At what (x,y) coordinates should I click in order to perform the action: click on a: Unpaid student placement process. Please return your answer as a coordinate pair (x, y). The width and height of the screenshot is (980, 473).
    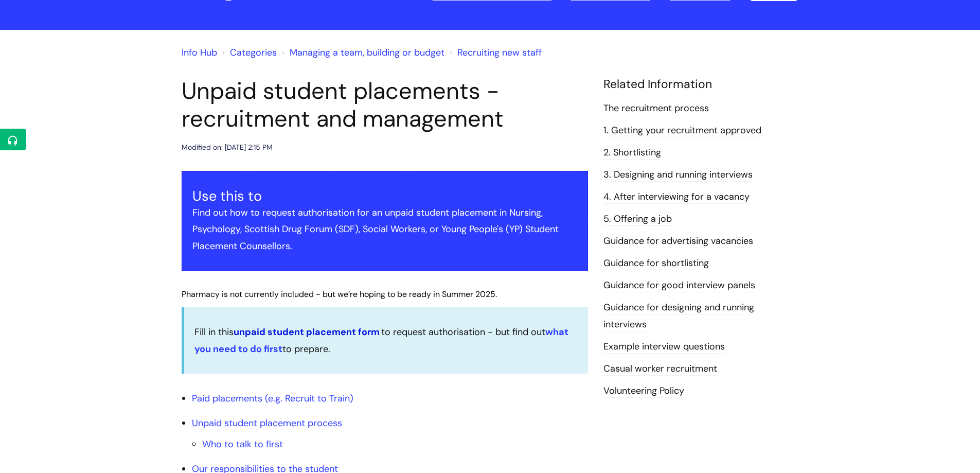
    Looking at the image, I should click on (267, 423).